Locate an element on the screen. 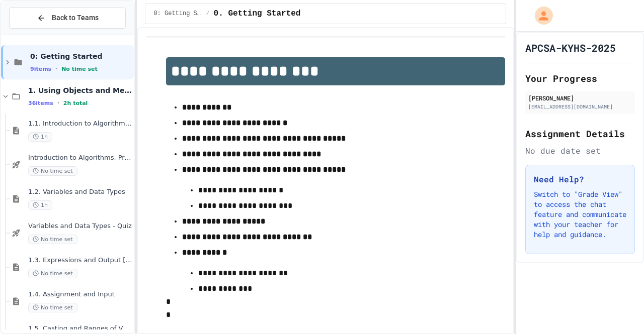 This screenshot has width=644, height=334. span: Variables and Data Types - Quiz is located at coordinates (80, 226).